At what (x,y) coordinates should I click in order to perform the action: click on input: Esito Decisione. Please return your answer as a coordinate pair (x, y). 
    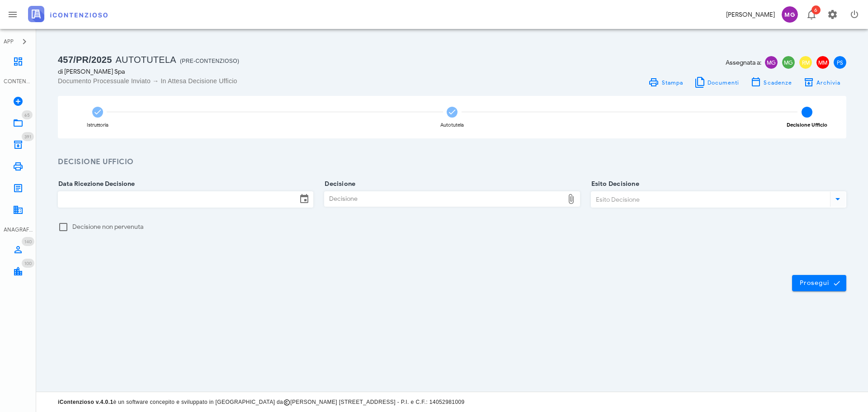
    Looking at the image, I should click on (710, 200).